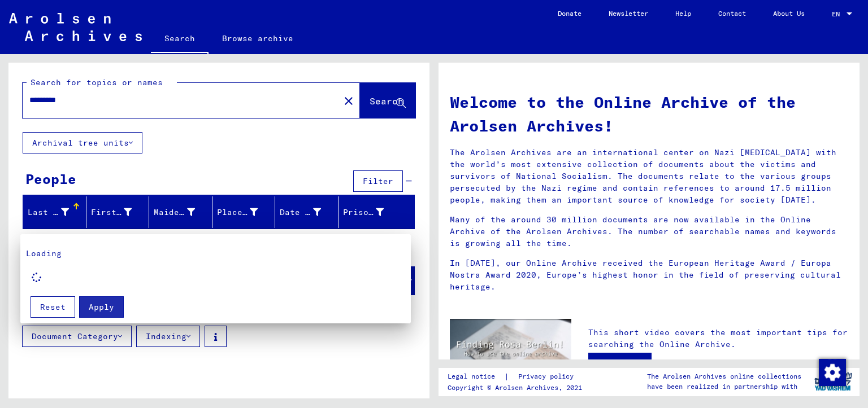 The height and width of the screenshot is (408, 868). Describe the element at coordinates (101, 307) in the screenshot. I see `span: Apply` at that location.